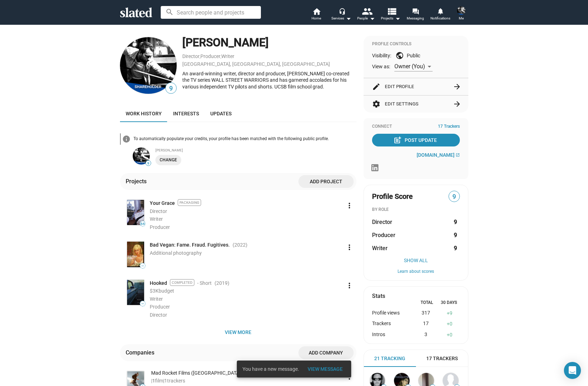  What do you see at coordinates (211, 12) in the screenshot?
I see `input: Search people and projects` at bounding box center [211, 12].